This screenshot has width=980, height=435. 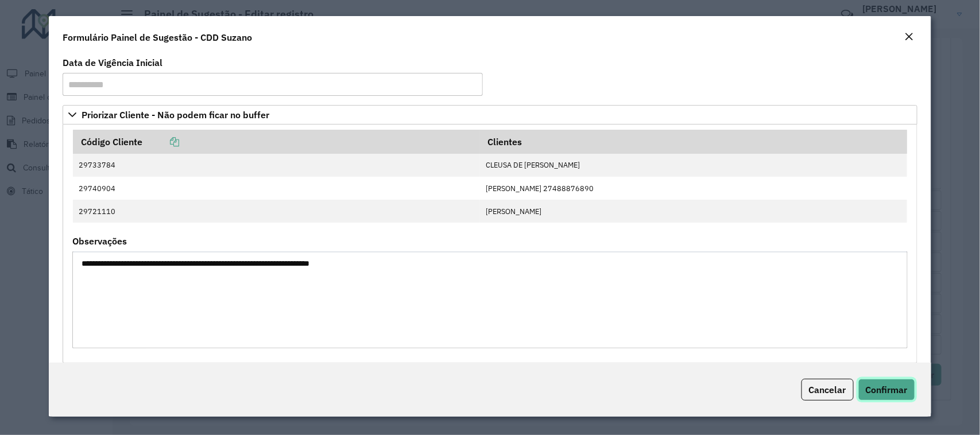 What do you see at coordinates (886, 390) in the screenshot?
I see `span: Confirmar` at bounding box center [886, 390].